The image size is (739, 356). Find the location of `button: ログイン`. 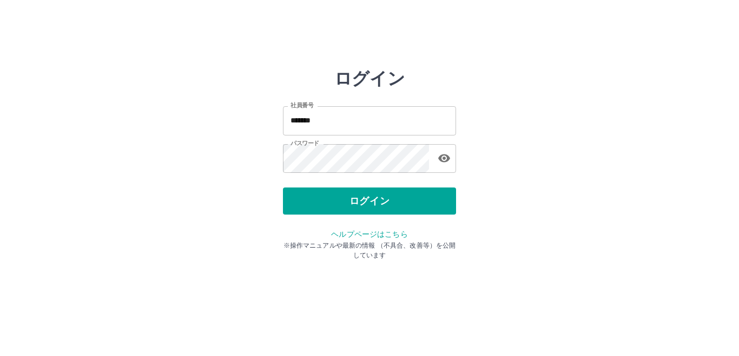

button: ログイン is located at coordinates (370, 201).